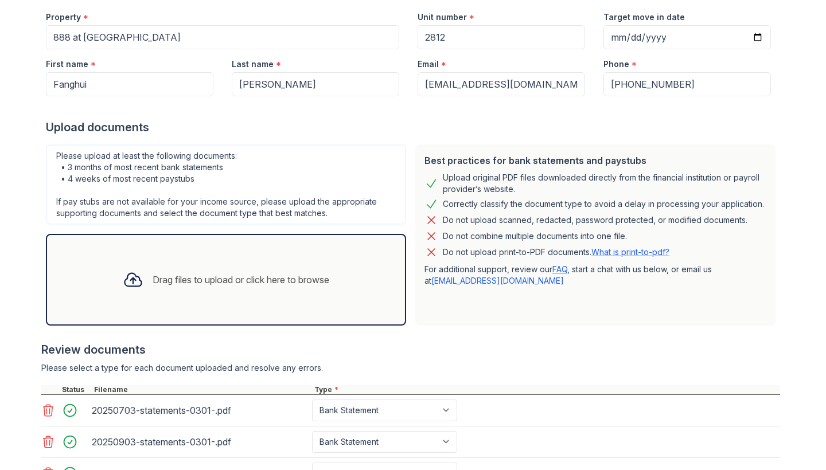 The height and width of the screenshot is (470, 826). Describe the element at coordinates (241, 280) in the screenshot. I see `div: Drag files to upload or click here to browse` at that location.